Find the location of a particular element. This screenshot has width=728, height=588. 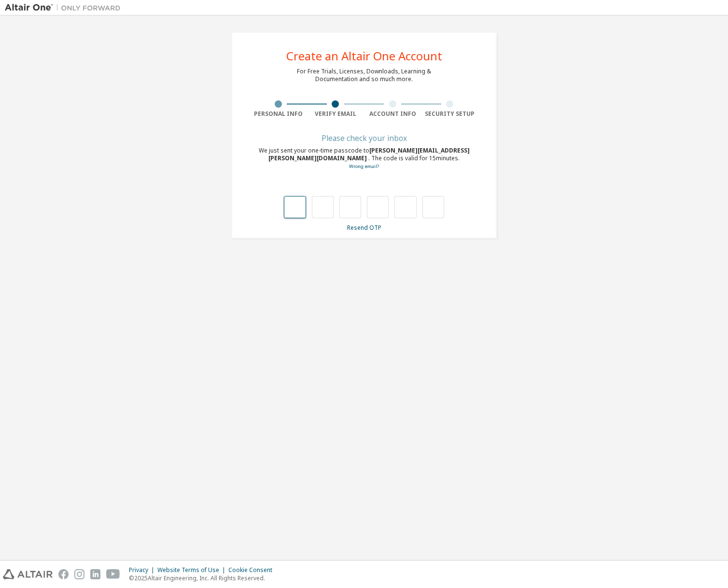

div: Privacy is located at coordinates (143, 571).